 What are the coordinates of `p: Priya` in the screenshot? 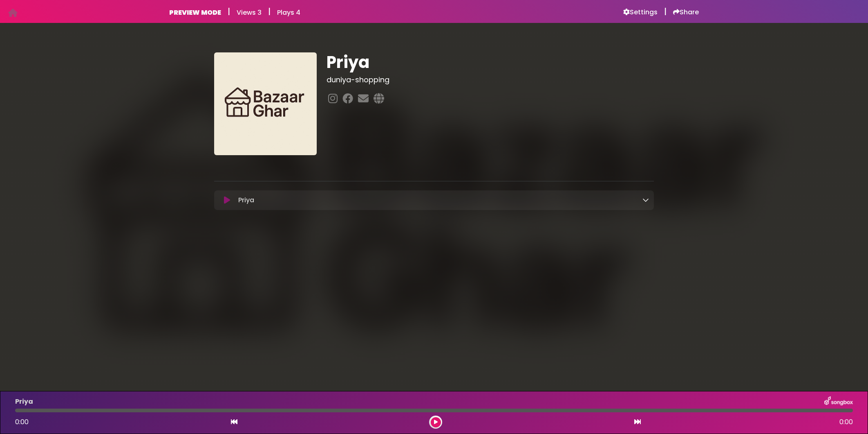 It's located at (246, 200).